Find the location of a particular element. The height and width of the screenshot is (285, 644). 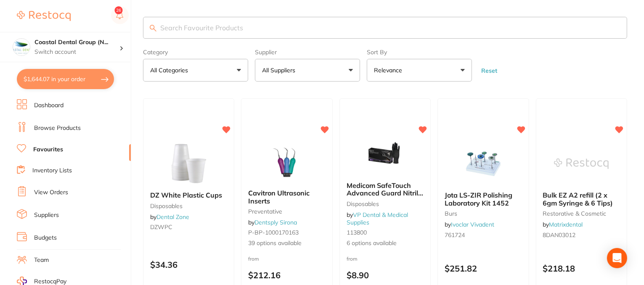

p: Switch account is located at coordinates (77, 52).